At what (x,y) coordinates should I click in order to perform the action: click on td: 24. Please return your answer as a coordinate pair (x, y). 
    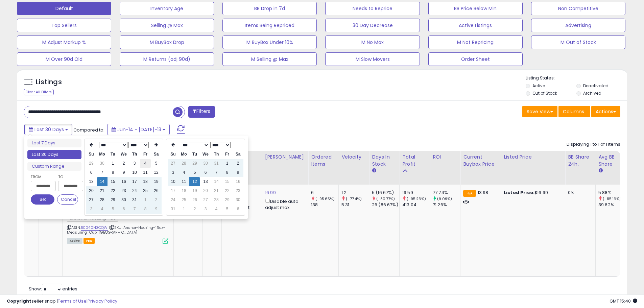
    Looking at the image, I should click on (135, 191).